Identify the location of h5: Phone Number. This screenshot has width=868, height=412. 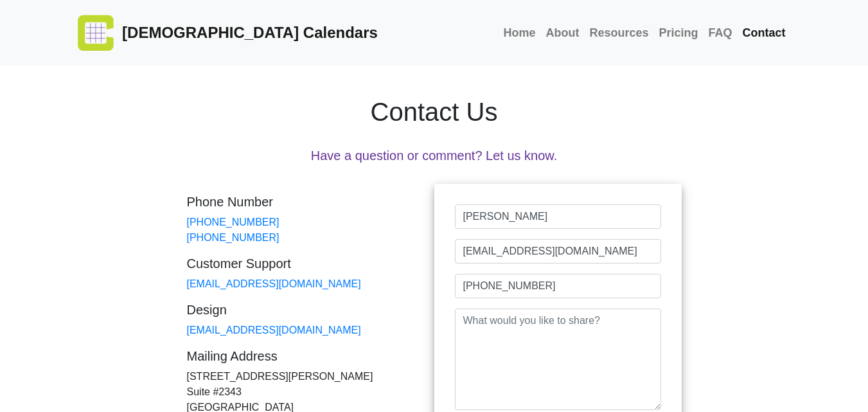
(310, 202).